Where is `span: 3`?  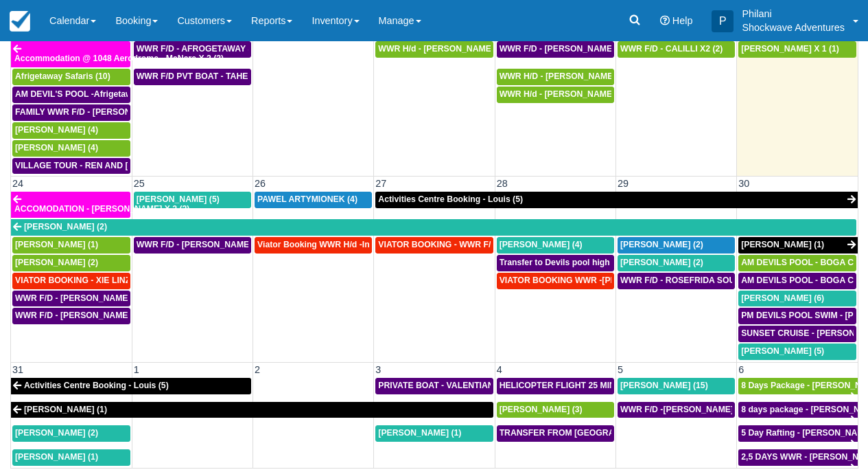 span: 3 is located at coordinates (378, 370).